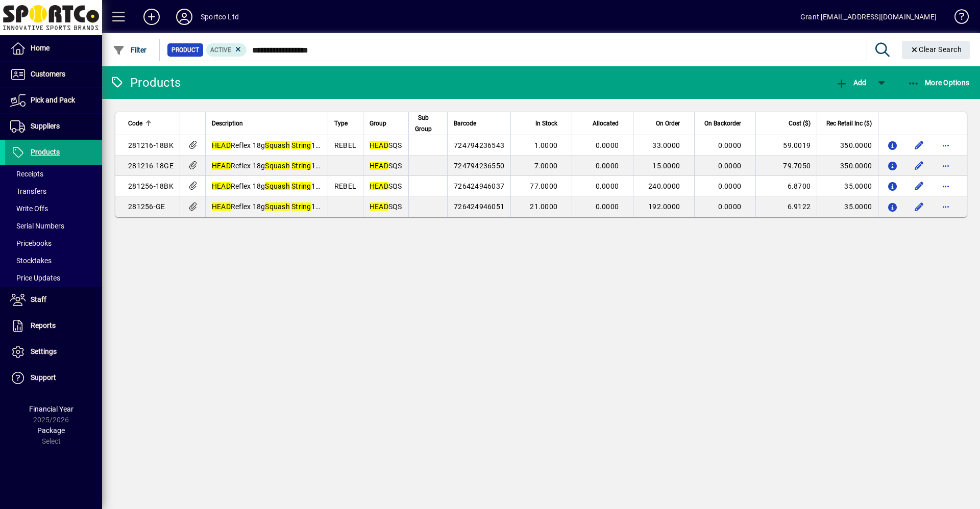 This screenshot has width=980, height=509. I want to click on span: 21.0000, so click(544, 207).